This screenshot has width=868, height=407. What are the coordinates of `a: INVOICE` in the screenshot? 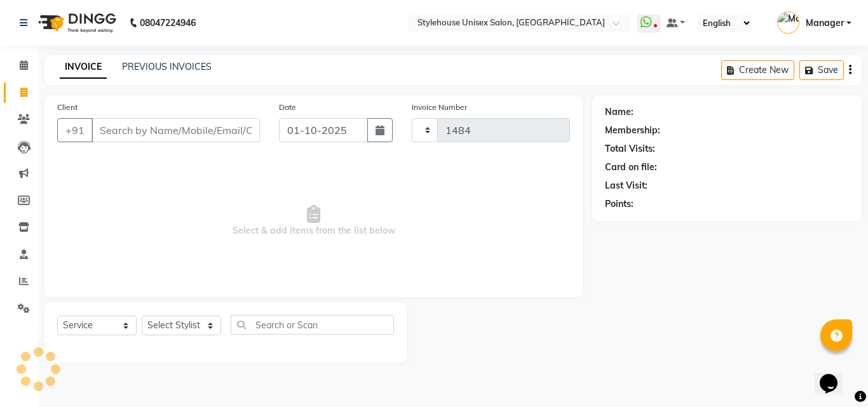 It's located at (83, 67).